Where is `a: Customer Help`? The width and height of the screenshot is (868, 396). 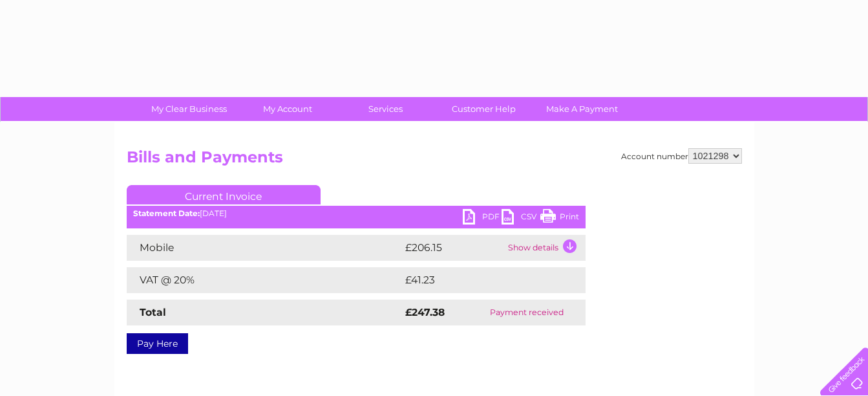 a: Customer Help is located at coordinates (483, 109).